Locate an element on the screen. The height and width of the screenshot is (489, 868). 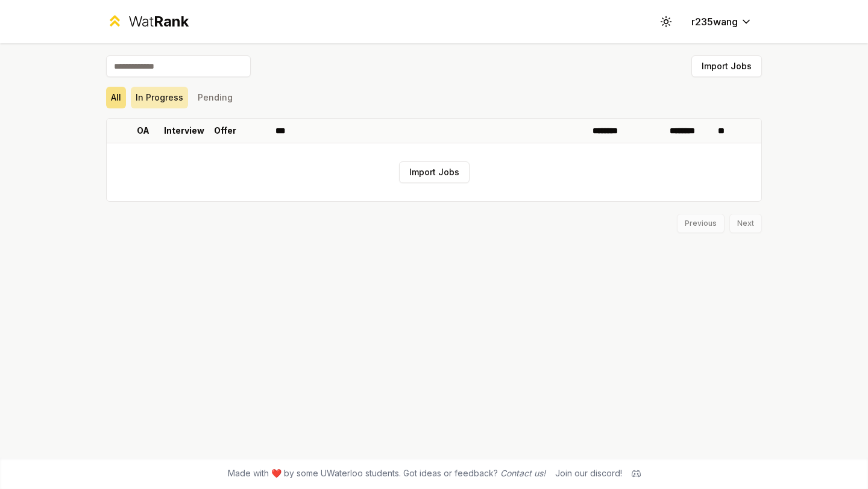
span: Rank is located at coordinates (171, 21).